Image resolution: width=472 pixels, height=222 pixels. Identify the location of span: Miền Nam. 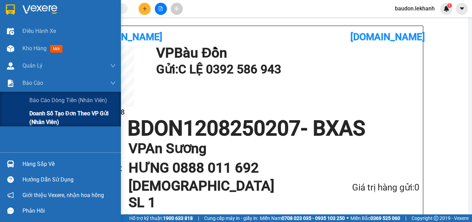
(302, 218).